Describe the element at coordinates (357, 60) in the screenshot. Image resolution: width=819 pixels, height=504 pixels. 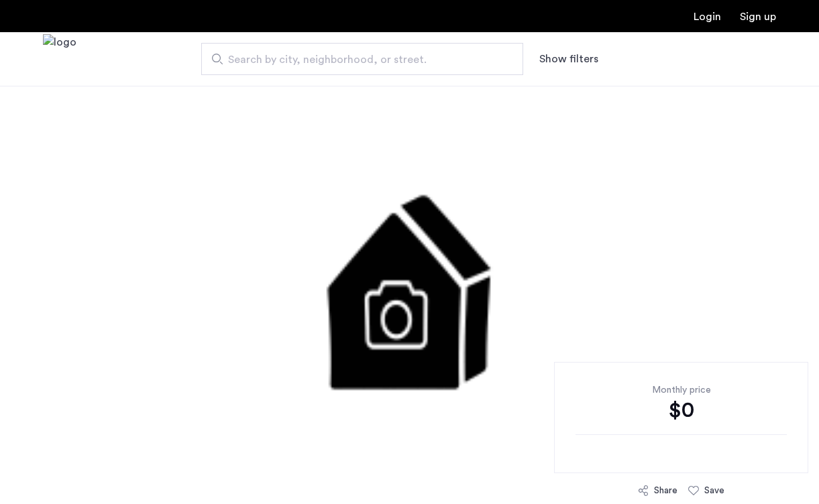
I see `span: Search by city, neighborhood, or street.` at that location.